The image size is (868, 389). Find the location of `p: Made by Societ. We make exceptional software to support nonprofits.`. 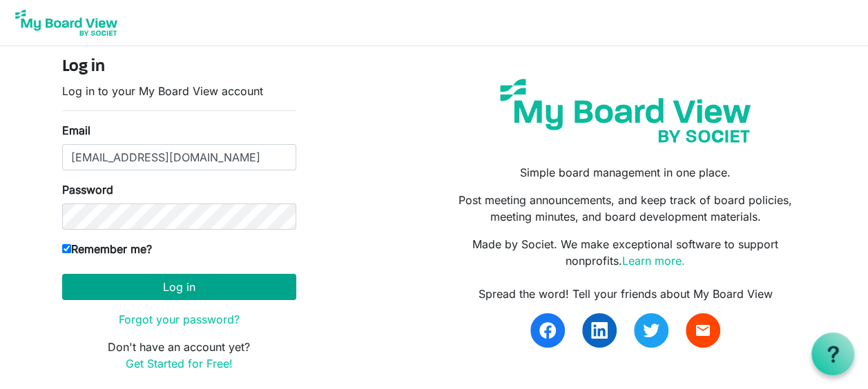

p: Made by Societ. We make exceptional software to support nonprofits. is located at coordinates (624, 253).